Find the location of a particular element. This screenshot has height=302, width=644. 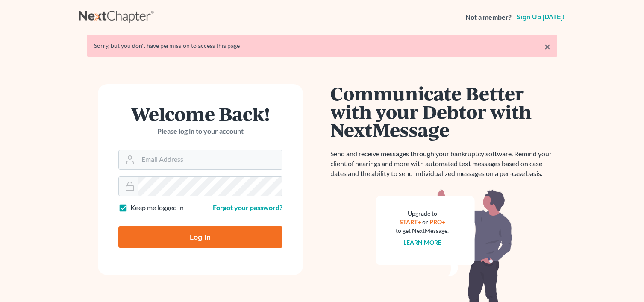

strong: Not a member? is located at coordinates (488, 17).